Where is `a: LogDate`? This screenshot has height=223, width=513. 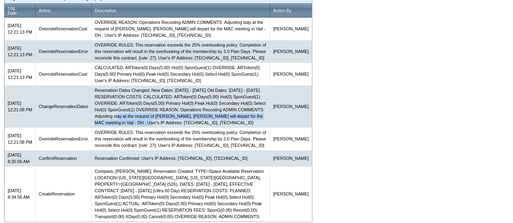 a: LogDate is located at coordinates (12, 11).